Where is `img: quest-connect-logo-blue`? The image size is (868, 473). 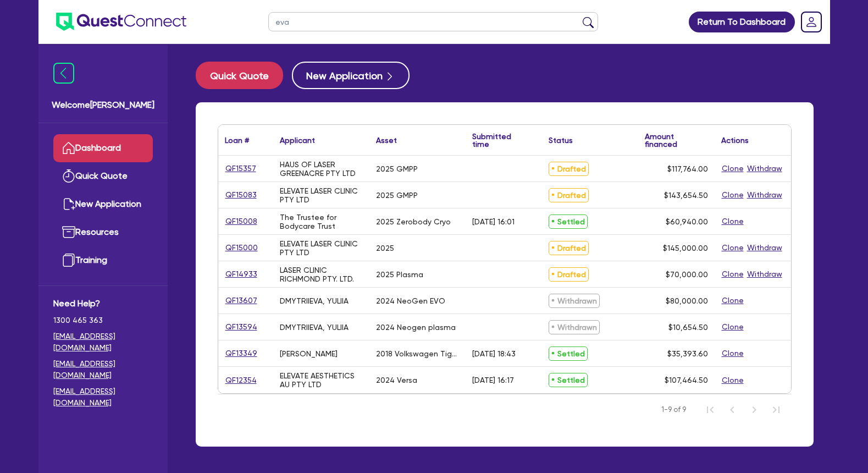 img: quest-connect-logo-blue is located at coordinates (121, 22).